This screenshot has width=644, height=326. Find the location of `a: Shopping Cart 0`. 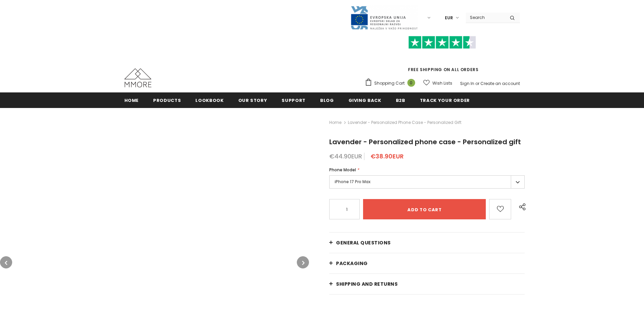

a: Shopping Cart 0 is located at coordinates (392, 83).